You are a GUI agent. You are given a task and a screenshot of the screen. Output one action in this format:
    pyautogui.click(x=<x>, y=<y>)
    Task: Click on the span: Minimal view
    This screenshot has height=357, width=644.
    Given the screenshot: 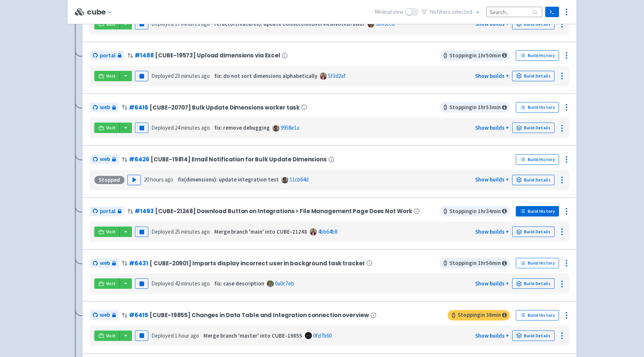 What is the action you would take?
    pyautogui.click(x=389, y=12)
    